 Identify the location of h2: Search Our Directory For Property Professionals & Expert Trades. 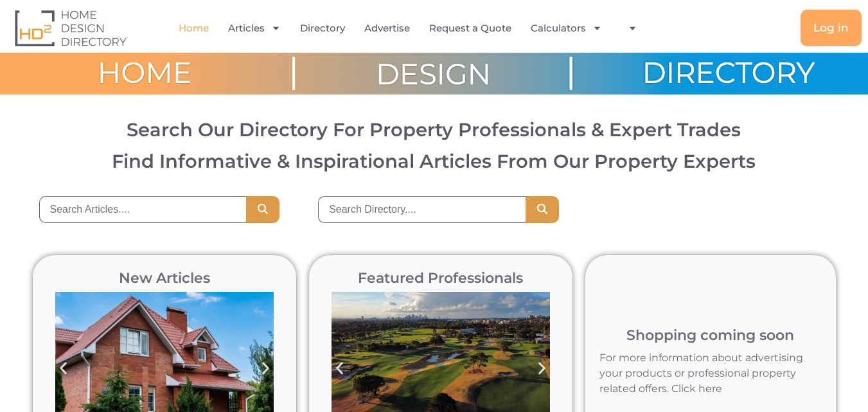
(434, 129).